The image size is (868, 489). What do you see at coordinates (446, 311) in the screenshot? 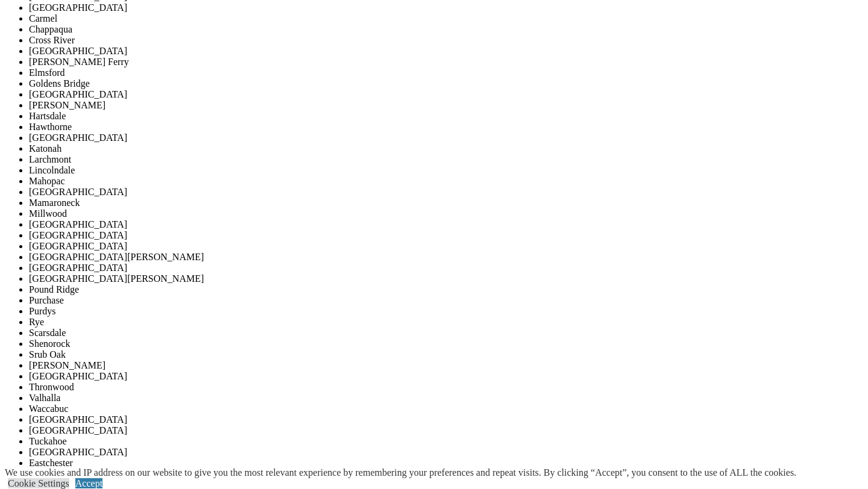
I see `li: Purdys` at bounding box center [446, 311].